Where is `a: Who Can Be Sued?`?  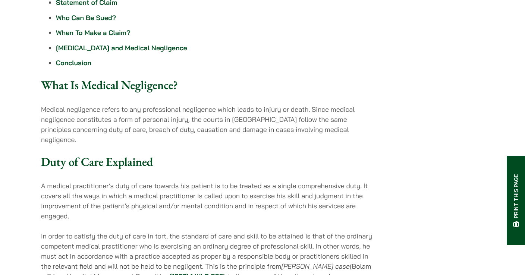 a: Who Can Be Sued? is located at coordinates (86, 18).